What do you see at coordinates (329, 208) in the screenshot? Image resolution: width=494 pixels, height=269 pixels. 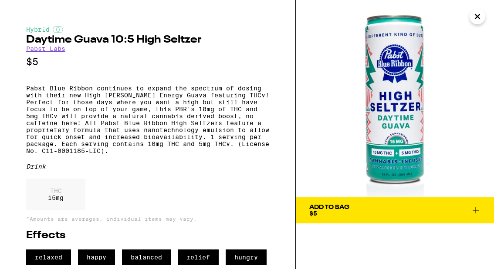 I see `div: Add To Bag` at bounding box center [329, 208].